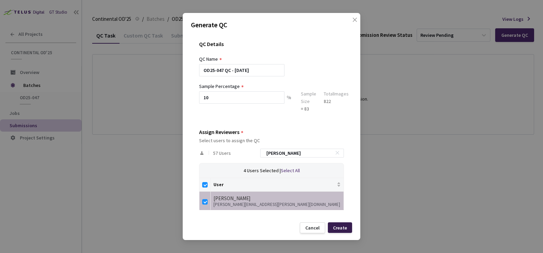 The width and height of the screenshot is (543, 253). I want to click on div: Assign Reviewers, so click(219, 132).